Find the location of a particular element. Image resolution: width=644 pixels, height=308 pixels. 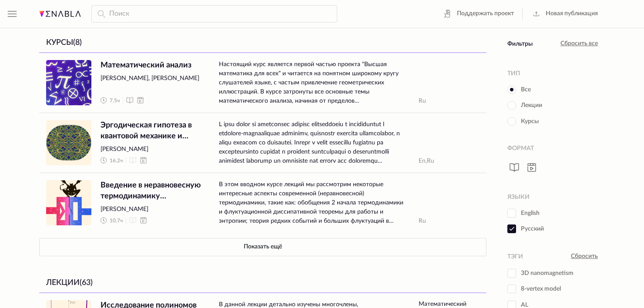

a: Введение в неравновесную термодинамику классических систем и её связь с теорией информацииВведени... is located at coordinates (263, 203).